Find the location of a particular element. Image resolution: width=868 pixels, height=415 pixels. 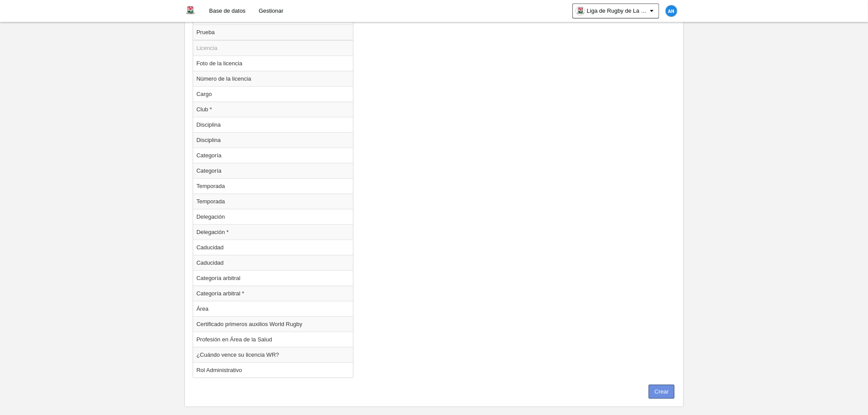

a: Liga de Rugby de La Guajira is located at coordinates (616, 11).